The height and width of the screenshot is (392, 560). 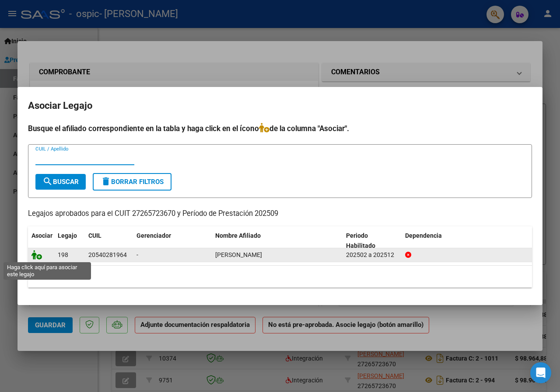 I want to click on datatable-header-cell: Periodo Habilitado, so click(x=371, y=240).